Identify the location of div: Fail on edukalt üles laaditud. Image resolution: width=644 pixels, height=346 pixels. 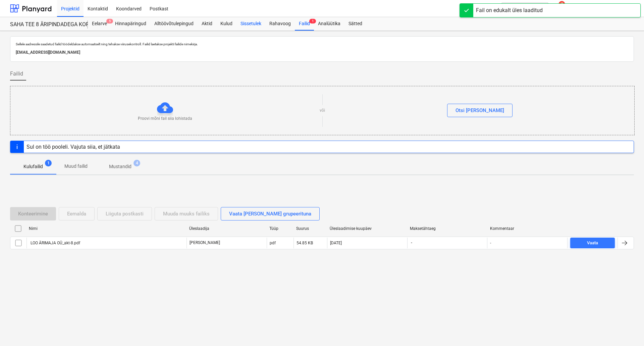
(509, 11).